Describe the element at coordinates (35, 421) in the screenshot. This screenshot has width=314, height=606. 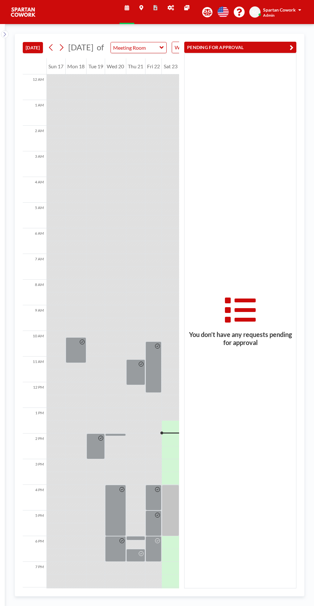
I see `div: 1 PM` at that location.